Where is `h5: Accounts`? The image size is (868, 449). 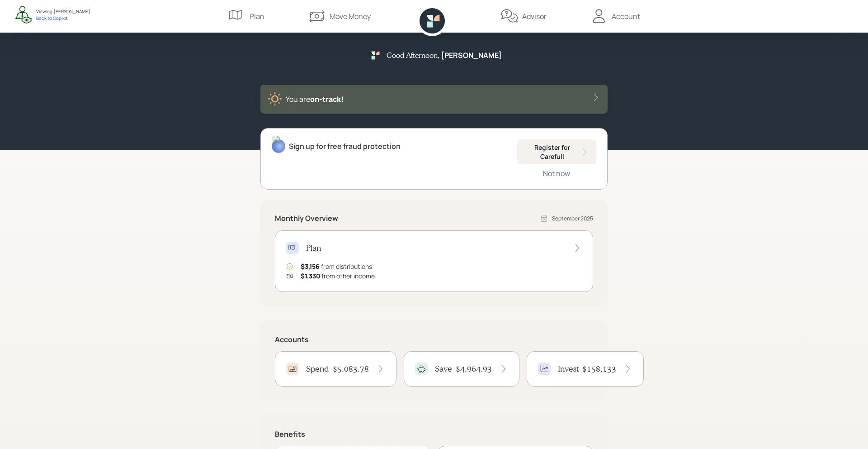 h5: Accounts is located at coordinates (434, 340).